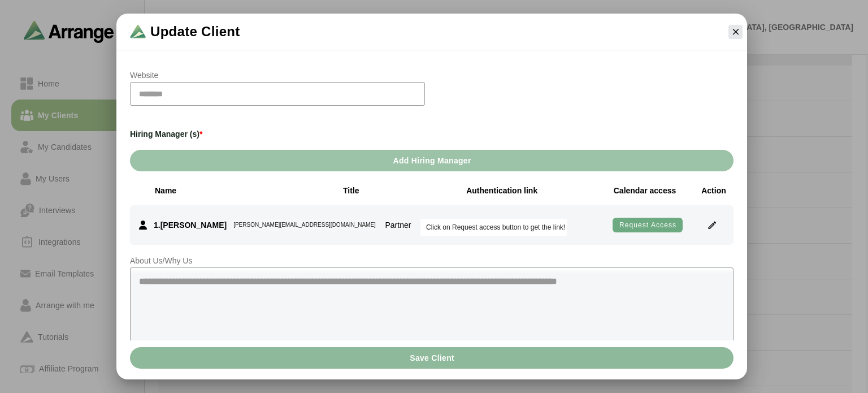 The image size is (868, 393). Describe the element at coordinates (432, 134) in the screenshot. I see `h3: Hiring Manager (s)` at that location.